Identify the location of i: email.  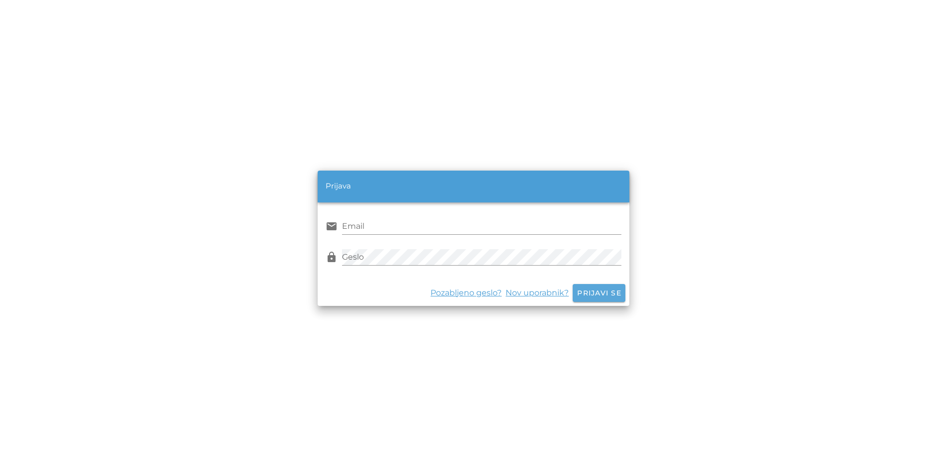
(332, 226).